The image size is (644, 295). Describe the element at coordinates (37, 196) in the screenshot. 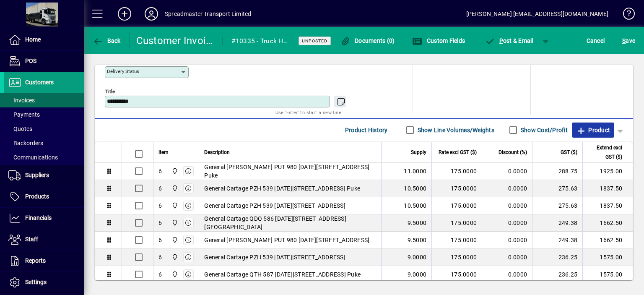

I see `span: Products` at that location.